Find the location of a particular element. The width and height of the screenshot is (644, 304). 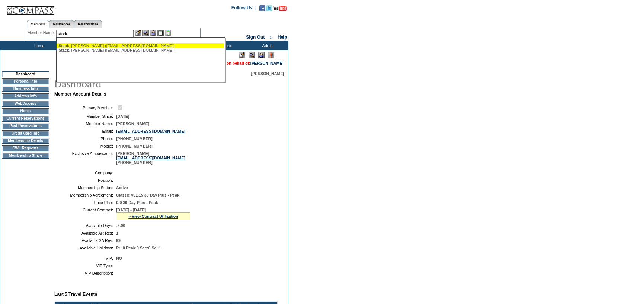

a: Follow us on Twitter is located at coordinates (269, 9).